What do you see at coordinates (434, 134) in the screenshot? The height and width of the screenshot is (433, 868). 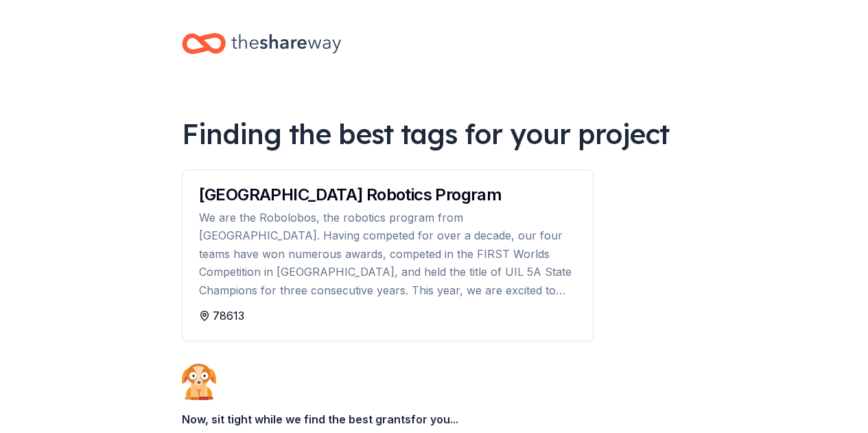 I see `div: Finding the best tags for your project` at bounding box center [434, 134].